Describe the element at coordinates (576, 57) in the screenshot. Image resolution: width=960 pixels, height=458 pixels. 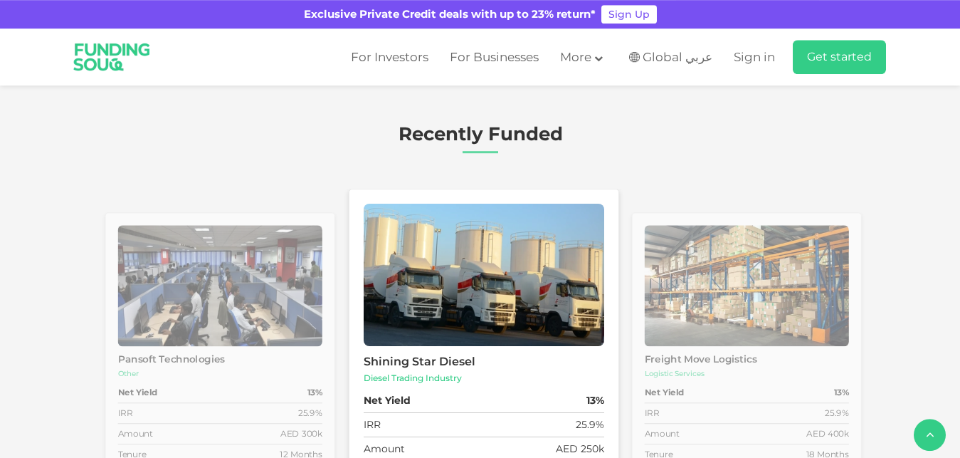
I see `span: More` at that location.